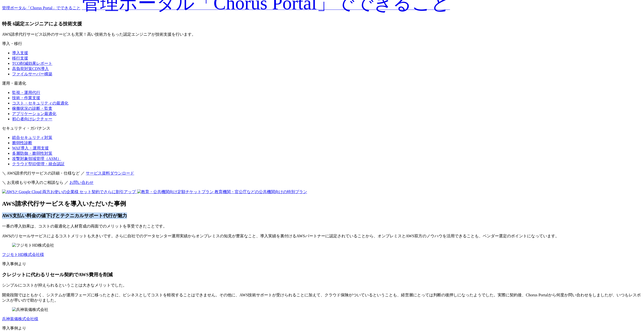 The image size is (644, 331). What do you see at coordinates (321, 298) in the screenshot?
I see `span: 実際に契約後、Chorus Portalから ので助かりました。` at bounding box center [321, 298].